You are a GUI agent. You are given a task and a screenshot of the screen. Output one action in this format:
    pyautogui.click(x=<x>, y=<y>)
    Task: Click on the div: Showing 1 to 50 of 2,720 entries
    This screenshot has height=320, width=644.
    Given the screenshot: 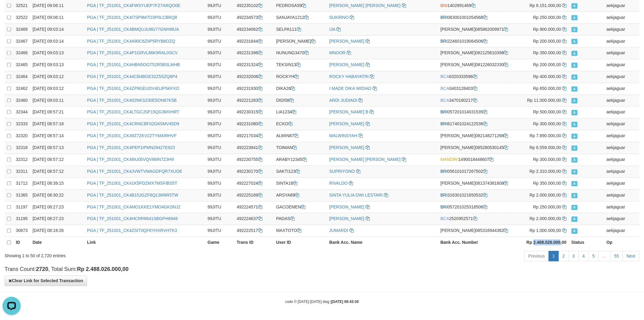 What is the action you would take?
    pyautogui.click(x=134, y=255)
    